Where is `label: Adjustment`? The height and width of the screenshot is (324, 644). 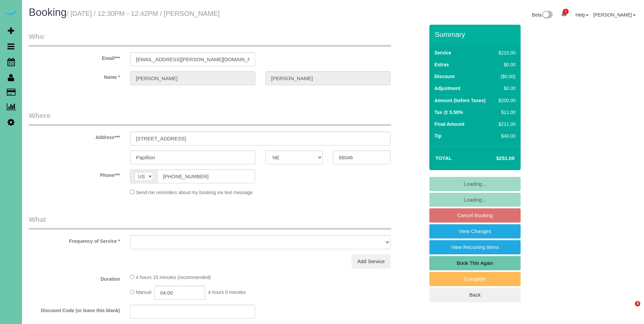 label: Adjustment is located at coordinates (447, 88).